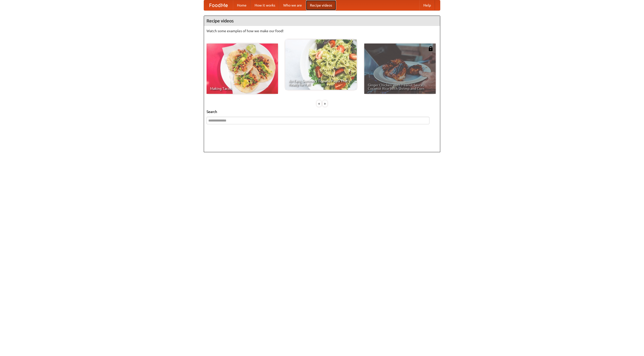 Image resolution: width=644 pixels, height=356 pixels. What do you see at coordinates (322, 31) in the screenshot?
I see `p: Watch some examples of how we make our food!` at bounding box center [322, 31].